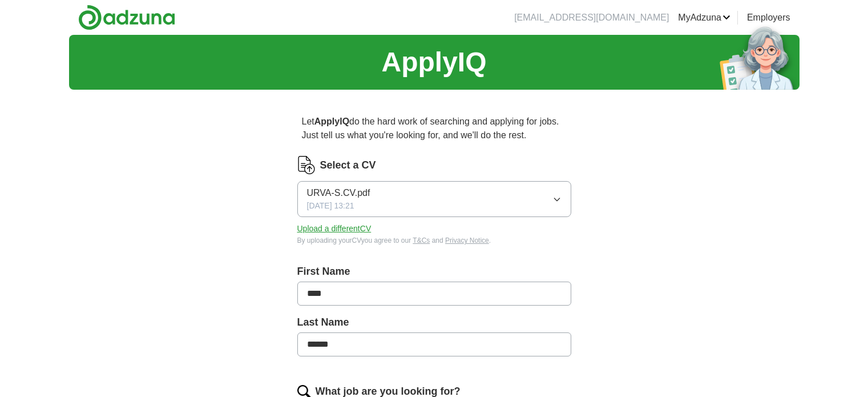 The height and width of the screenshot is (397, 868). I want to click on span: URVA-S.CV.pdf, so click(339, 193).